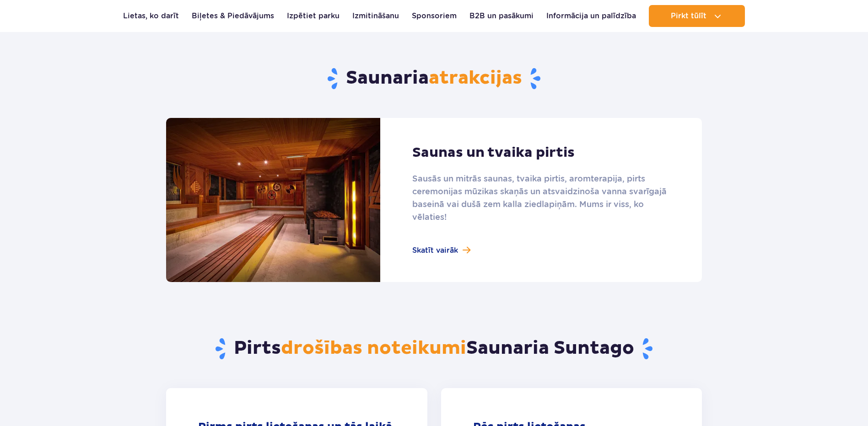  Describe the element at coordinates (233, 16) in the screenshot. I see `a: Biļetes & Piedāvājums` at that location.